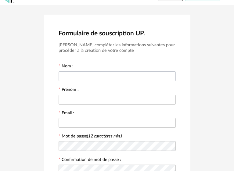 Image resolution: width=234 pixels, height=171 pixels. I want to click on label: Confirmation de mot de passe :, so click(90, 160).